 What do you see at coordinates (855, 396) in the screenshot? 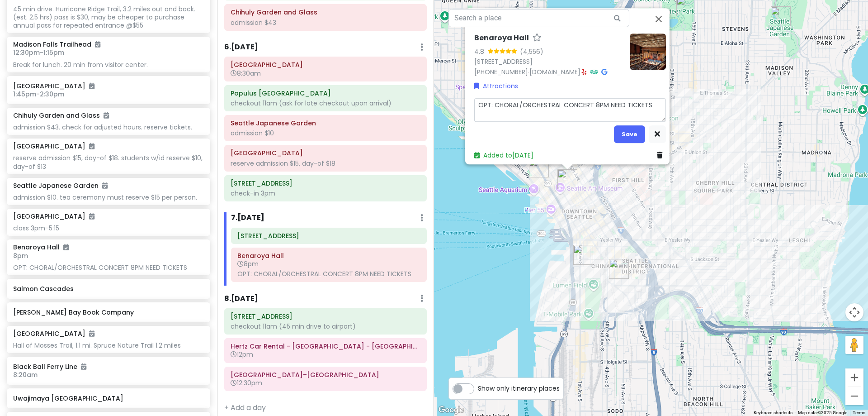
I see `button: Zoom out` at bounding box center [855, 396].